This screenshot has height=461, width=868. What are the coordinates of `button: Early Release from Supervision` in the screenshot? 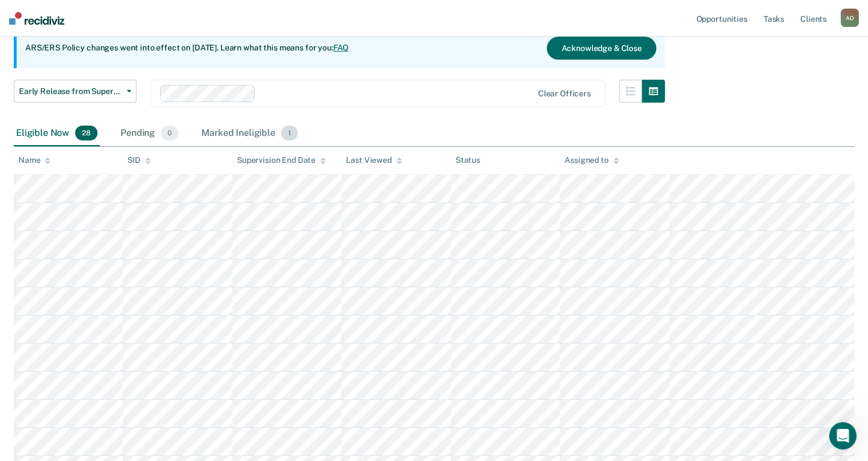 It's located at (75, 91).